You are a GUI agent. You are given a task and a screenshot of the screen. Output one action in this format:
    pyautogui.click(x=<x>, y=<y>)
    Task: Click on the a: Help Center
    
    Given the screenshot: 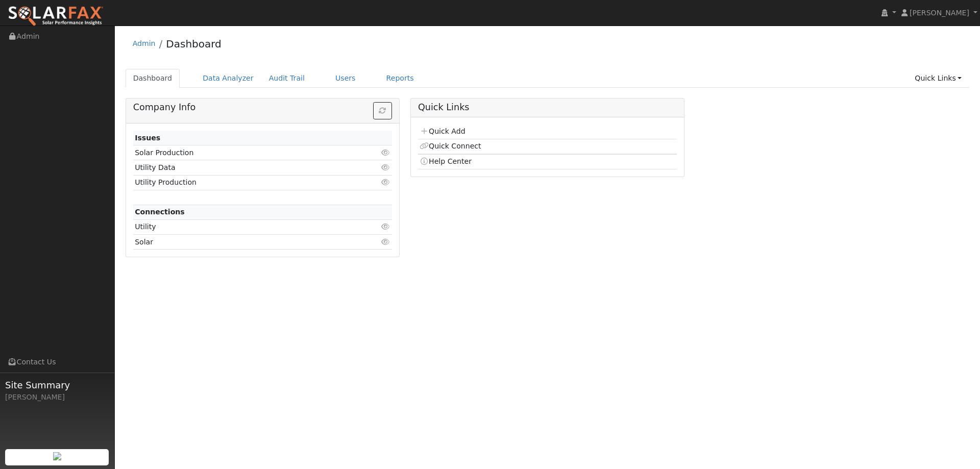 What is the action you would take?
    pyautogui.click(x=446, y=161)
    